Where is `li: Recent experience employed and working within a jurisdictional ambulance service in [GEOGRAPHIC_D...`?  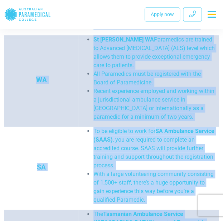
li: Recent experience employed and working within a jurisdictional ambulance service in [GEOGRAPHIC_D... is located at coordinates (154, 104).